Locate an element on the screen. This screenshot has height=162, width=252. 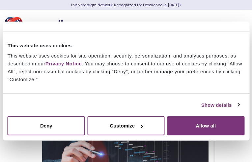
button: Allow all is located at coordinates (206, 126).